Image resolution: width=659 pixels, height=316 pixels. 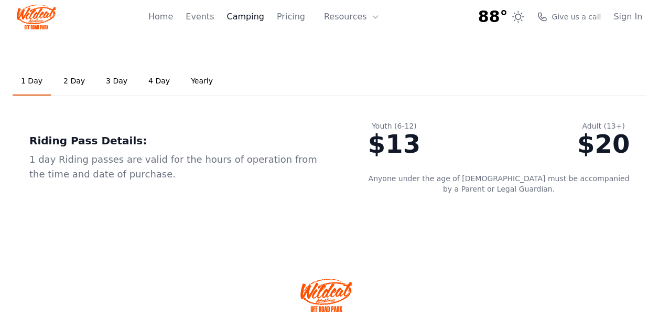 I want to click on div: Riding Pass Details:, so click(x=182, y=141).